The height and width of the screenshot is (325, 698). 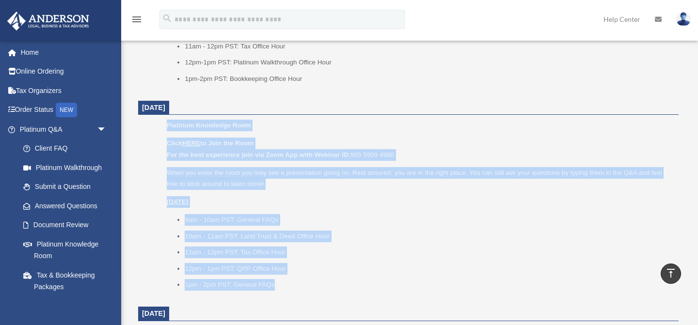 I want to click on span: Platinum Knowledge Room, so click(x=209, y=125).